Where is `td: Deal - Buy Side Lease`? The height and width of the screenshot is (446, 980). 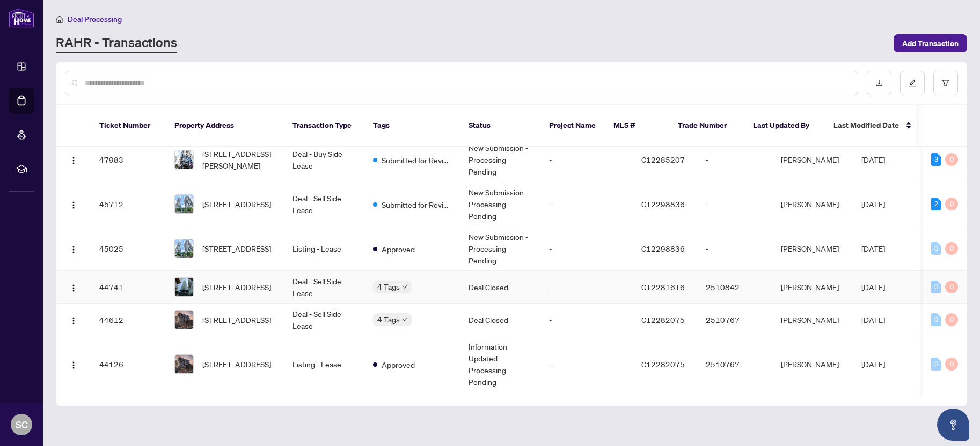
td: Deal - Buy Side Lease is located at coordinates (324, 160).